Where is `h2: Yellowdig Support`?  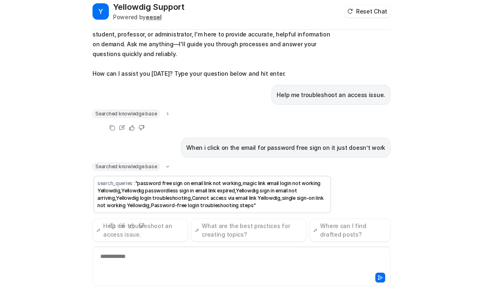
h2: Yellowdig Support is located at coordinates (149, 7).